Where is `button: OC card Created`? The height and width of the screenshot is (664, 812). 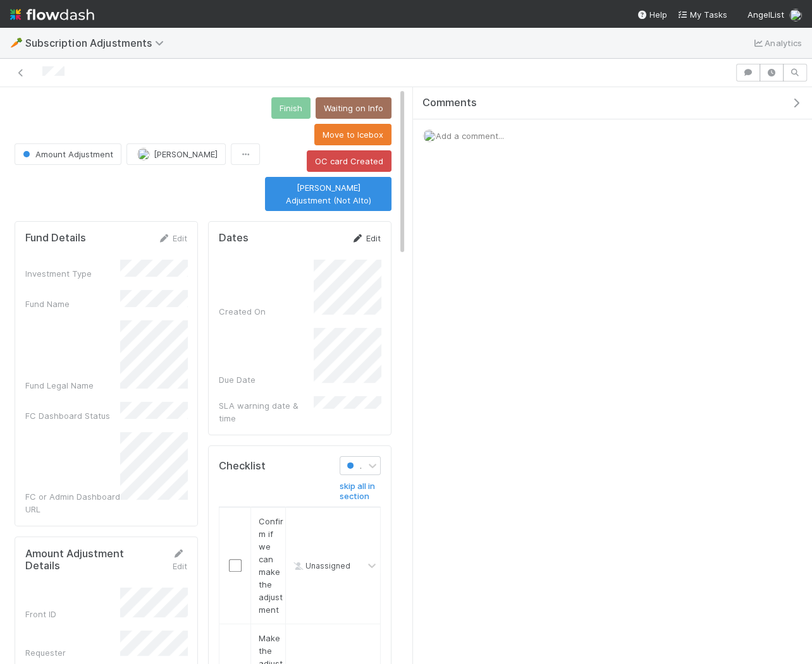 button: OC card Created is located at coordinates (349, 161).